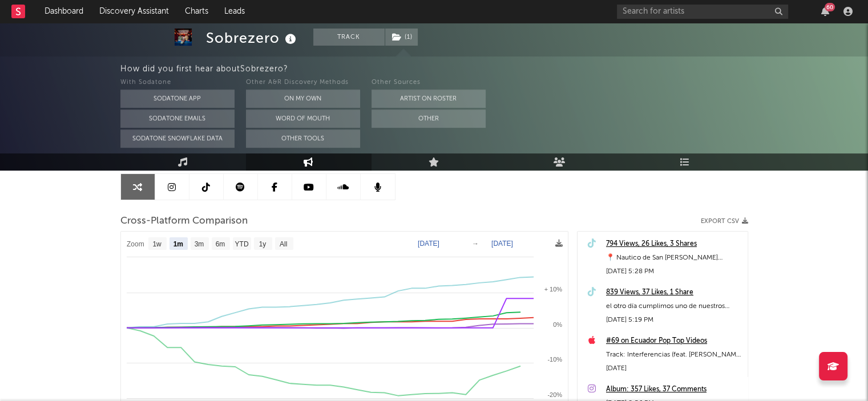 The image size is (868, 401). What do you see at coordinates (198, 245) in the screenshot?
I see `text: 3m` at bounding box center [198, 245].